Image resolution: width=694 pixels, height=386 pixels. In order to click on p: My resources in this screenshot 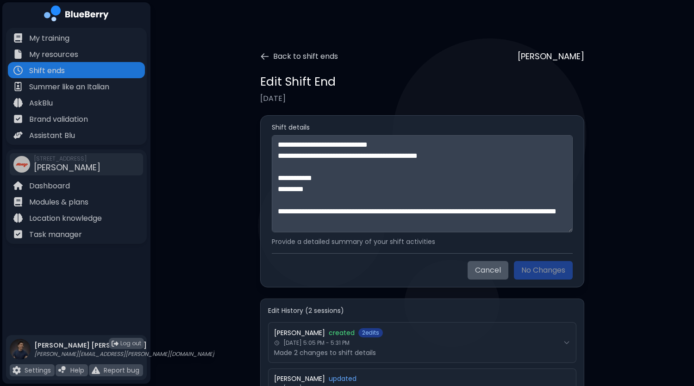, I will do `click(54, 55)`.